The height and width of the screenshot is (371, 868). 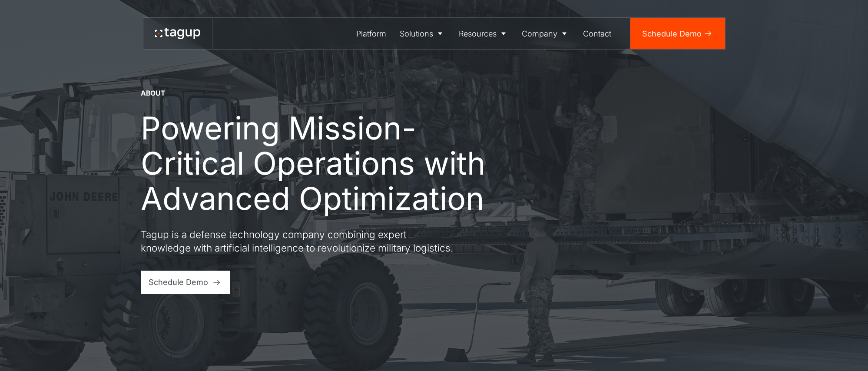 What do you see at coordinates (597, 34) in the screenshot?
I see `a: Contact` at bounding box center [597, 34].